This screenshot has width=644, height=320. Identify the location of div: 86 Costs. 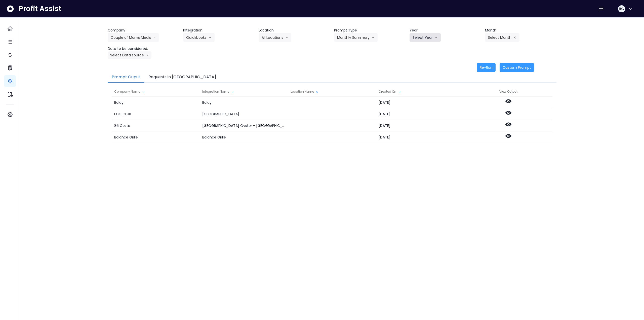
(155, 125).